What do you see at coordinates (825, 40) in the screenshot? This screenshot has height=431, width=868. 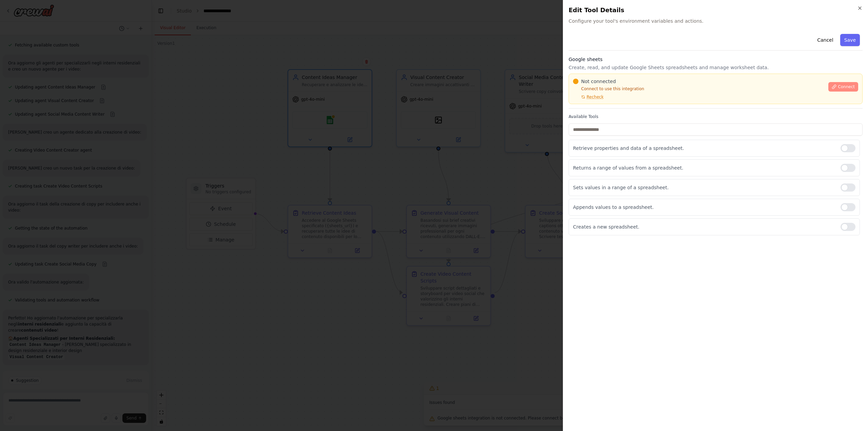 I see `button: Cancel` at bounding box center [825, 40].